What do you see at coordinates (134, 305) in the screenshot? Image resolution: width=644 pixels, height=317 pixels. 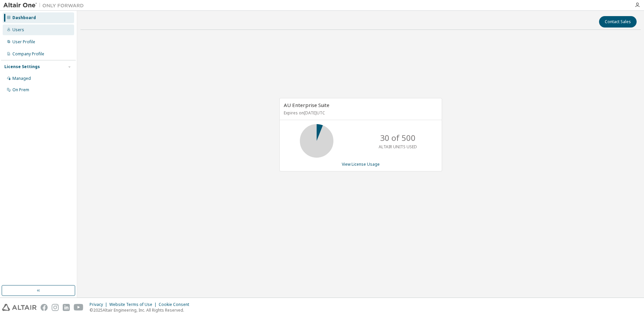 I see `div: Website Terms of Use` at bounding box center [134, 305].